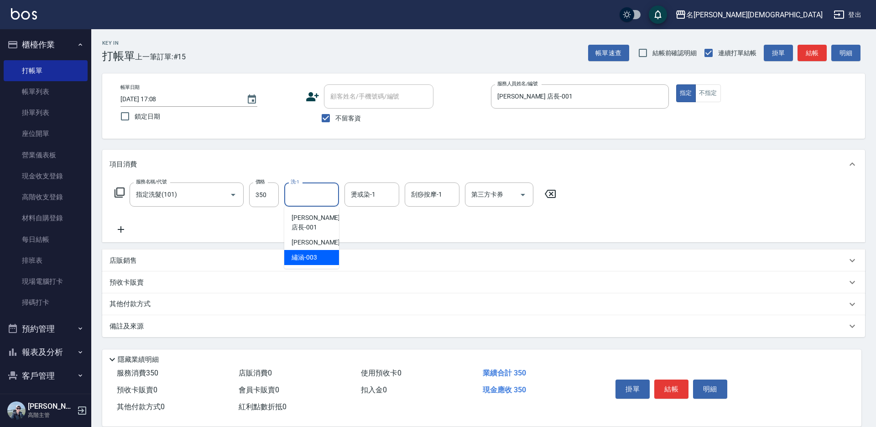 This screenshot has width=876, height=427. Describe the element at coordinates (16, 411) in the screenshot. I see `img: Person` at that location.